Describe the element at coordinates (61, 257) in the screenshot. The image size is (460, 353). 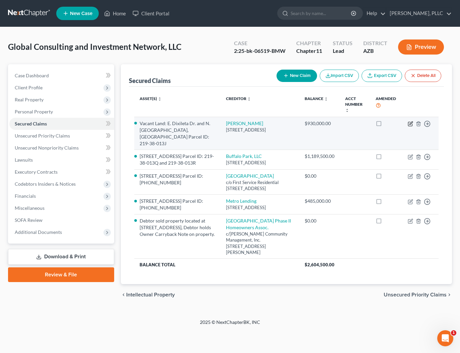
I see `a: Download & Print` at that location.